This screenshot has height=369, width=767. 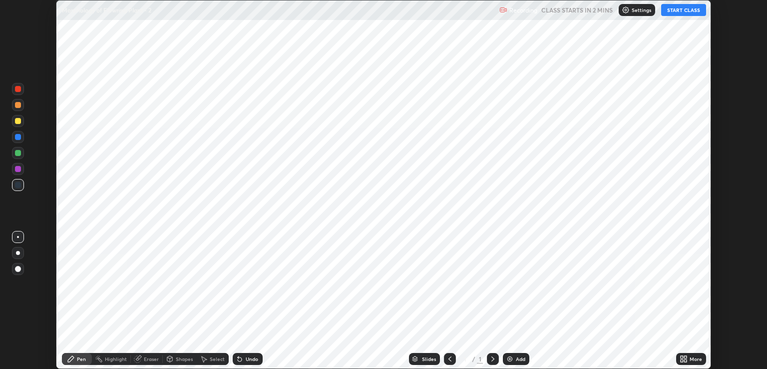 What do you see at coordinates (504, 10) in the screenshot?
I see `img: recording.375f2c34.svg` at bounding box center [504, 10].